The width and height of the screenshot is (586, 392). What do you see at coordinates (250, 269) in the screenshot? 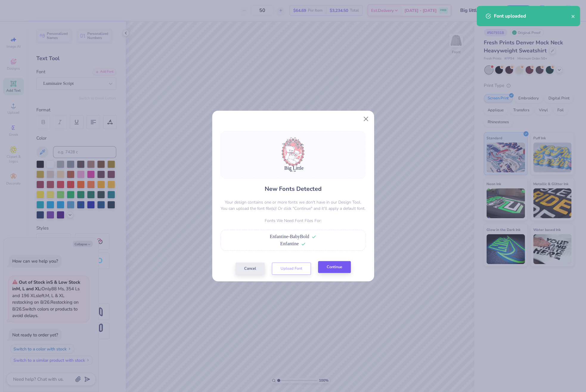
I see `button: Cancel` at bounding box center [250, 269].